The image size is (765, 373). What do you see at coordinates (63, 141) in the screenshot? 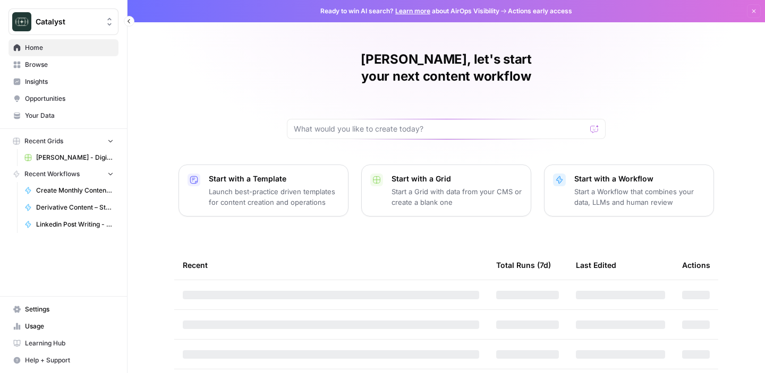
I see `button: Recent Grids` at bounding box center [63, 141].